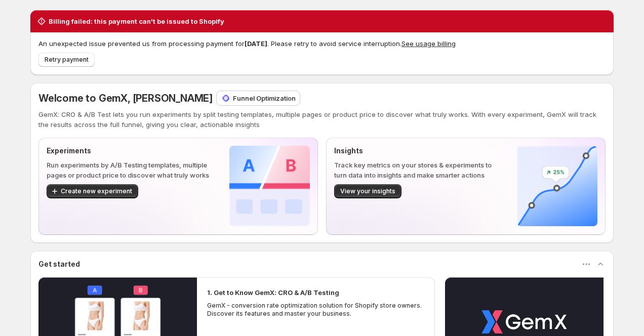 This screenshot has height=336, width=644. Describe the element at coordinates (226, 98) in the screenshot. I see `img: Funnel Optimization` at that location.